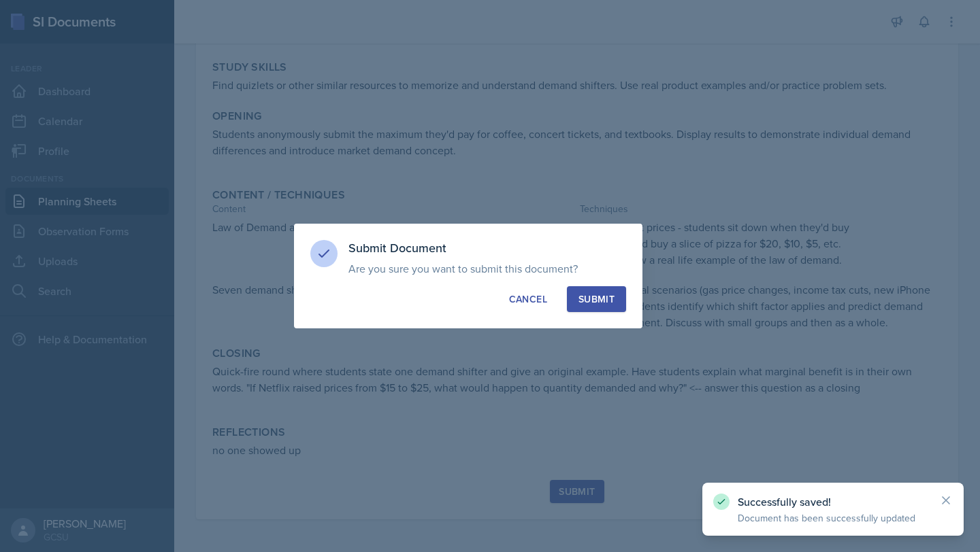 This screenshot has height=552, width=980. Describe the element at coordinates (596, 300) in the screenshot. I see `button: Submit` at that location.